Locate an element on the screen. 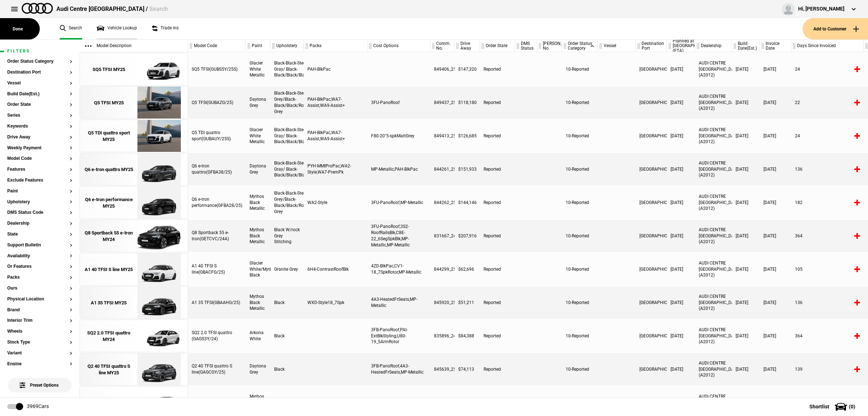  div: $207,916 is located at coordinates (467, 236).